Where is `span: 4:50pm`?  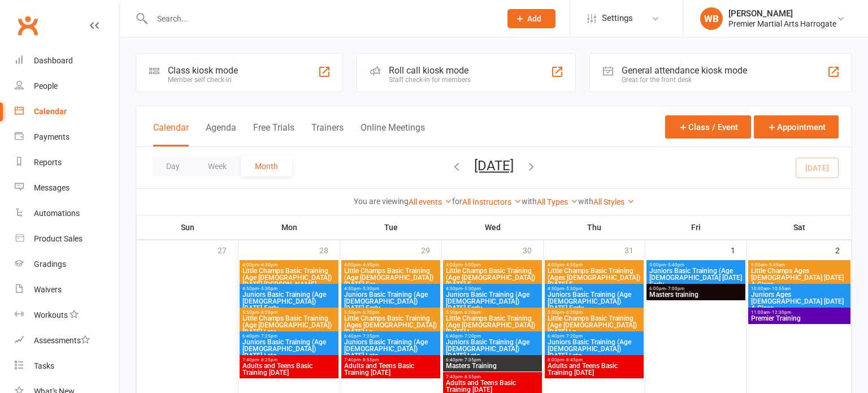
span: 4:50pm is located at coordinates (492, 288).